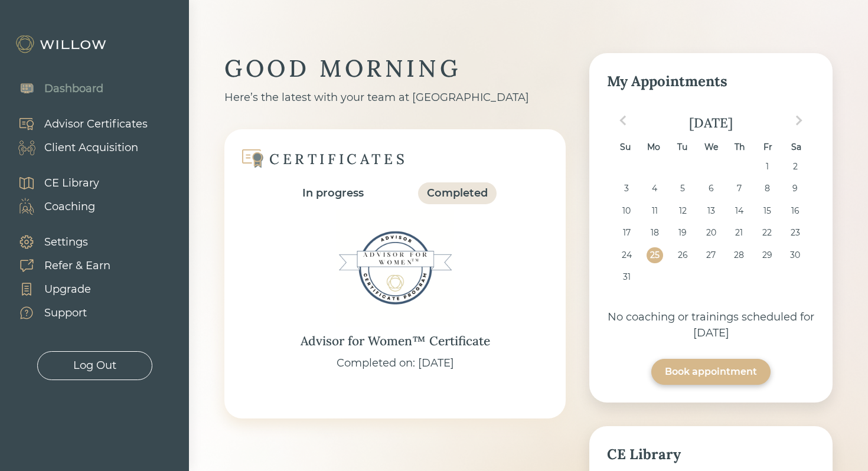  What do you see at coordinates (627, 188) in the screenshot?
I see `div: Choose Sunday, August 3rd, 2025` at bounding box center [627, 188].